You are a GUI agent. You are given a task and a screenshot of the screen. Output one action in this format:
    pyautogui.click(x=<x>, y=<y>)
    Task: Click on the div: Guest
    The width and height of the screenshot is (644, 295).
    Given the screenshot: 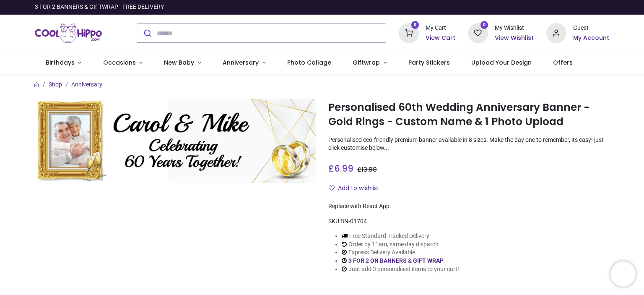 What is the action you would take?
    pyautogui.click(x=591, y=28)
    